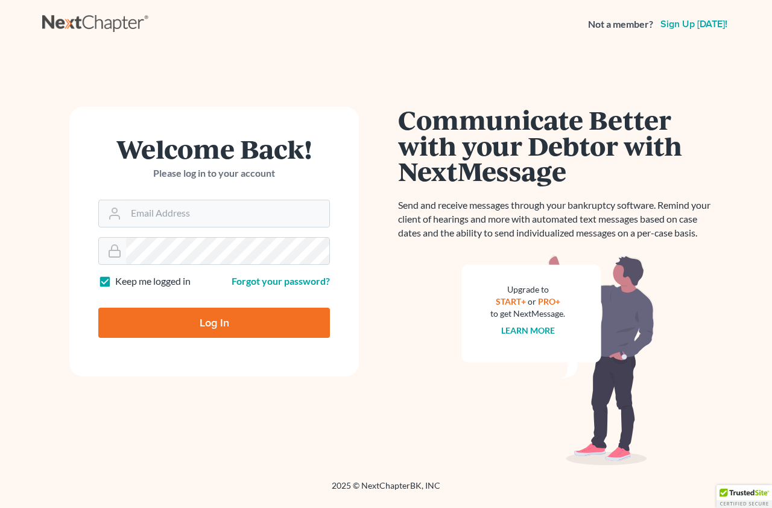 This screenshot has height=508, width=772. Describe the element at coordinates (558, 219) in the screenshot. I see `p: Send and receive messages through your bankruptcy software. Remind your client of hearings and mo...` at that location.